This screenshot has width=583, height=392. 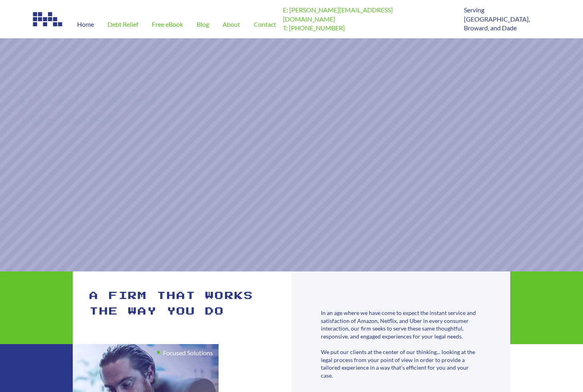 What do you see at coordinates (123, 24) in the screenshot?
I see `span: Debt Relief` at bounding box center [123, 24].